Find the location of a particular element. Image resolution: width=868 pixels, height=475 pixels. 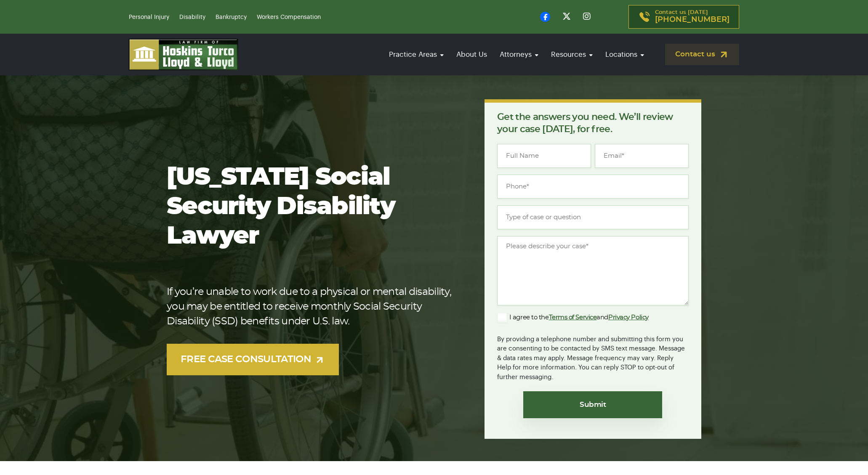

a: Resources is located at coordinates (572, 54).